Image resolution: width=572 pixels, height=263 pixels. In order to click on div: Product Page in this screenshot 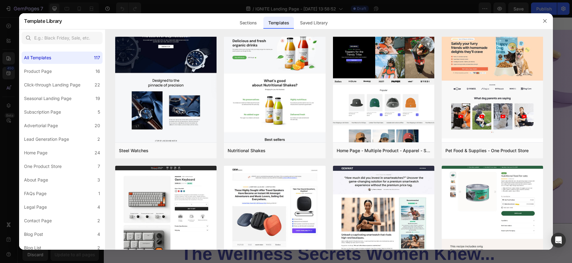, I will do `click(38, 71)`.